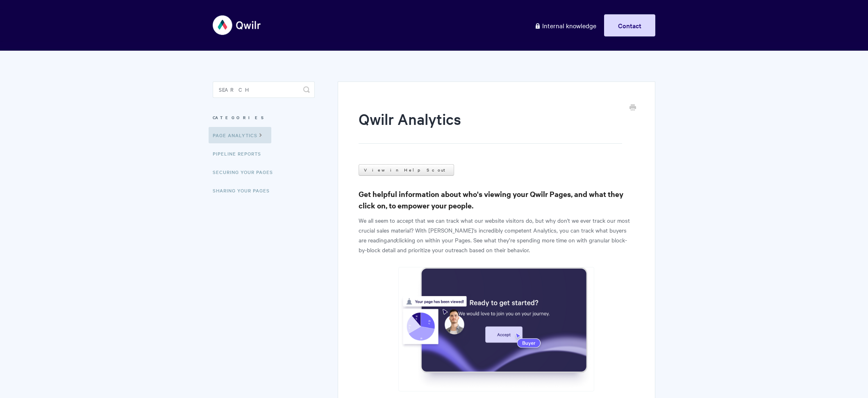 The image size is (868, 398). Describe the element at coordinates (630, 25) in the screenshot. I see `a: Contact` at that location.